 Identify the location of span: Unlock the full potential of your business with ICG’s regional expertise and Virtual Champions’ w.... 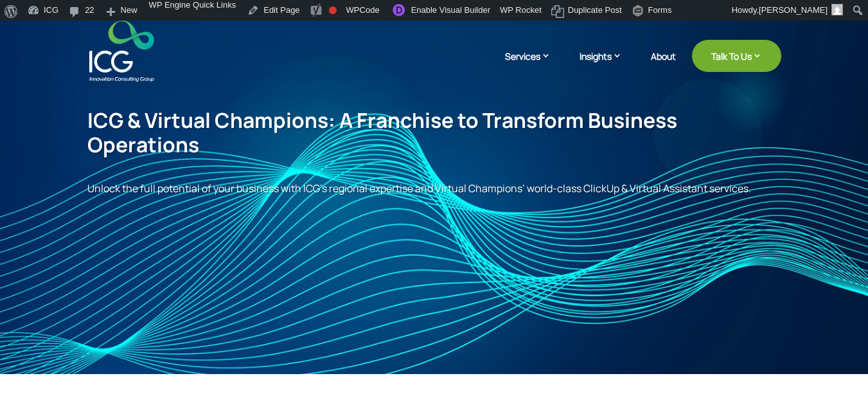
(419, 189).